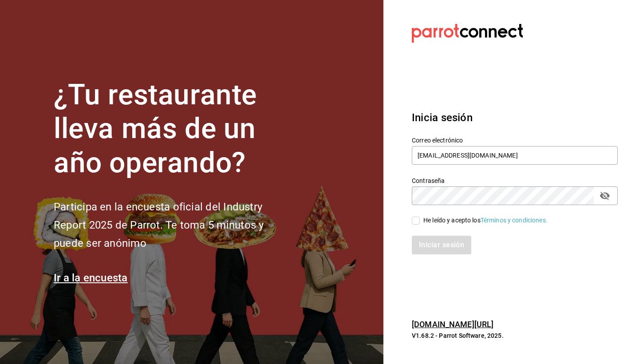 The width and height of the screenshot is (639, 364). What do you see at coordinates (90, 278) in the screenshot?
I see `a: Ir a la encuesta` at bounding box center [90, 278].